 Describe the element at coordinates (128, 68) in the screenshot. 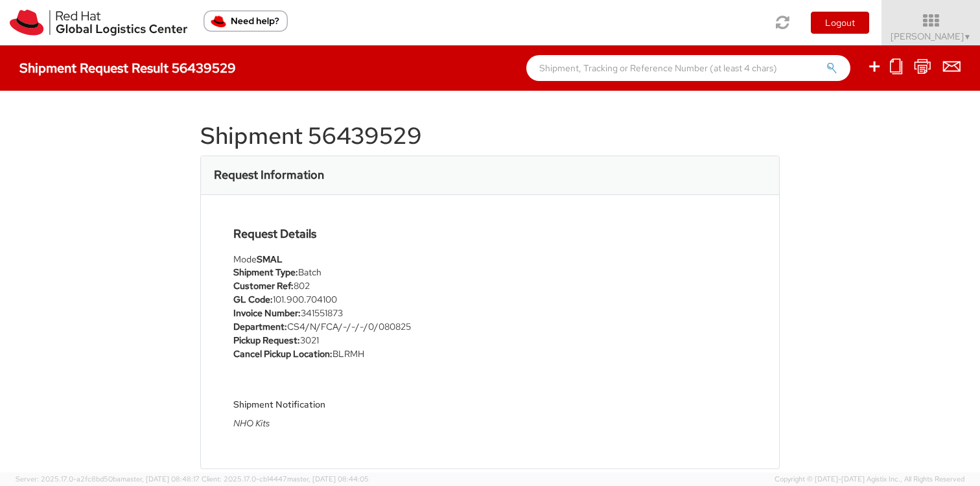

I see `h4: Shipment Request Result 56439529` at that location.